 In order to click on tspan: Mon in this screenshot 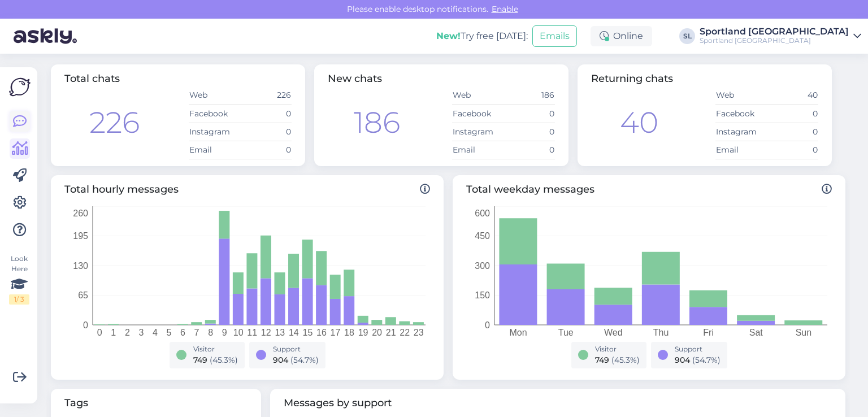, I will do `click(518, 333)`.